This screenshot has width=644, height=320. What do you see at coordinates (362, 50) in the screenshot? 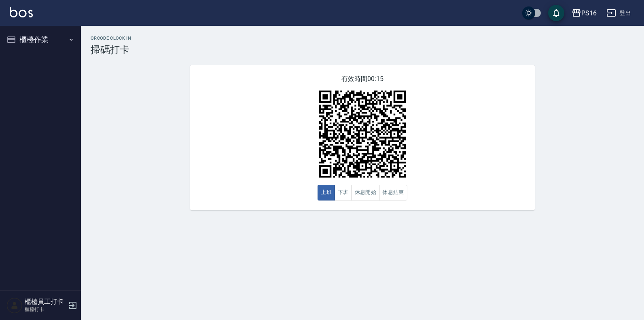
I see `h3: 掃碼打卡` at bounding box center [362, 50].